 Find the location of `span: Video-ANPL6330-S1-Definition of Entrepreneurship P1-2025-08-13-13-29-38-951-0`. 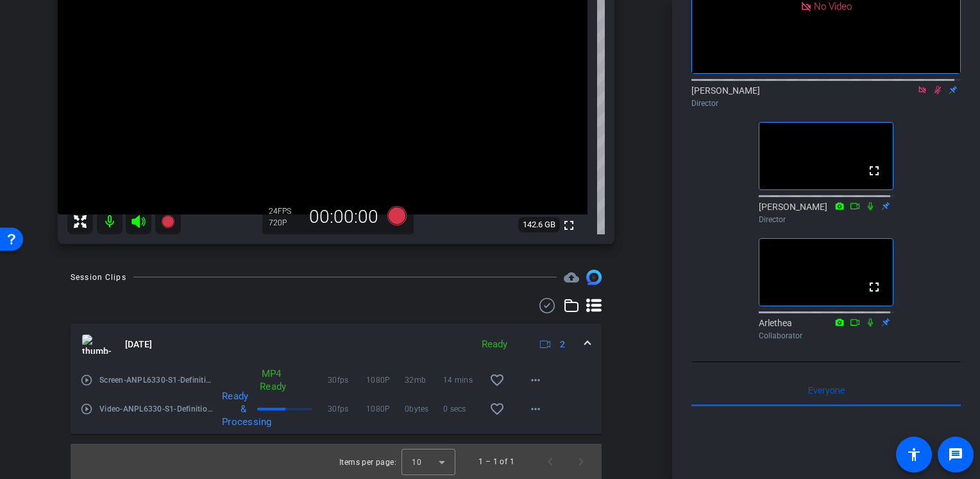

span: Video-ANPL6330-S1-Definition of Entrepreneurship P1-2025-08-13-13-29-38-951-0 is located at coordinates (156, 409).